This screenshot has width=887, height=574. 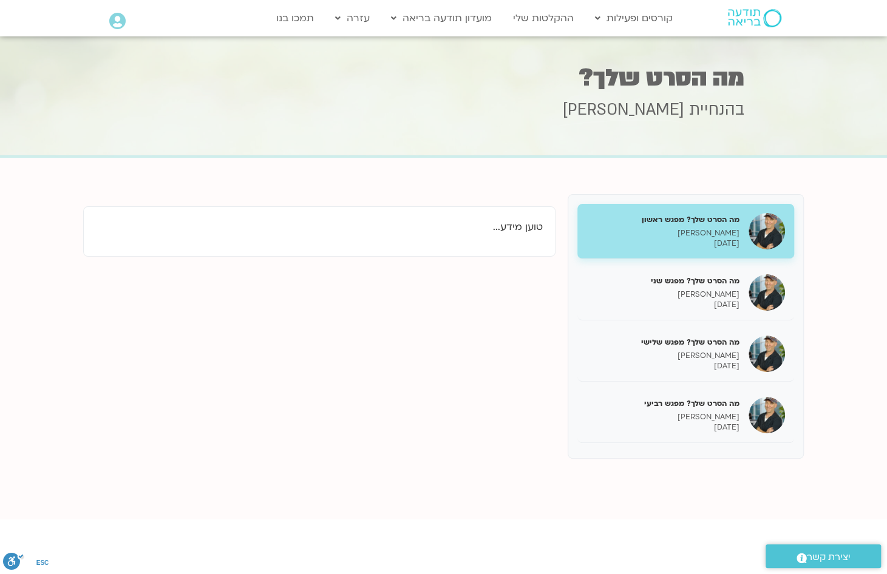 What do you see at coordinates (767, 293) in the screenshot?
I see `img: מה הסרט שלך? מפגש שני` at bounding box center [767, 293].